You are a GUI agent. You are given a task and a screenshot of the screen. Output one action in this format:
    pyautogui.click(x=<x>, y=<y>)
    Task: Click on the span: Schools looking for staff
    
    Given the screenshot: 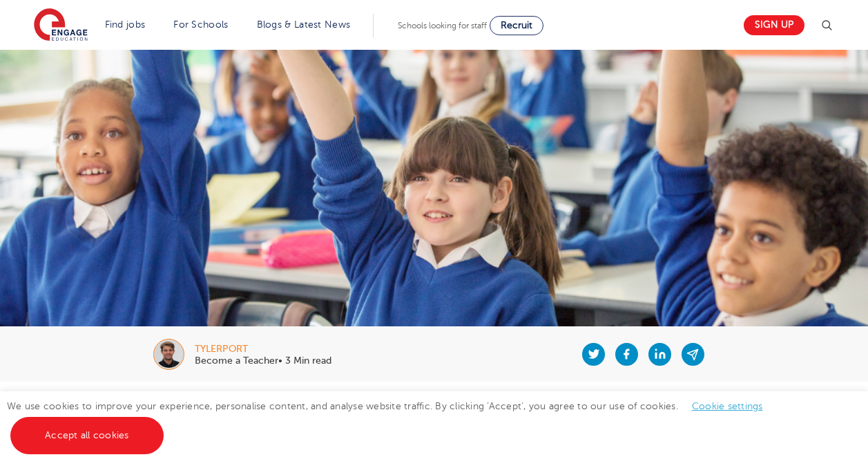 What is the action you would take?
    pyautogui.click(x=442, y=26)
    